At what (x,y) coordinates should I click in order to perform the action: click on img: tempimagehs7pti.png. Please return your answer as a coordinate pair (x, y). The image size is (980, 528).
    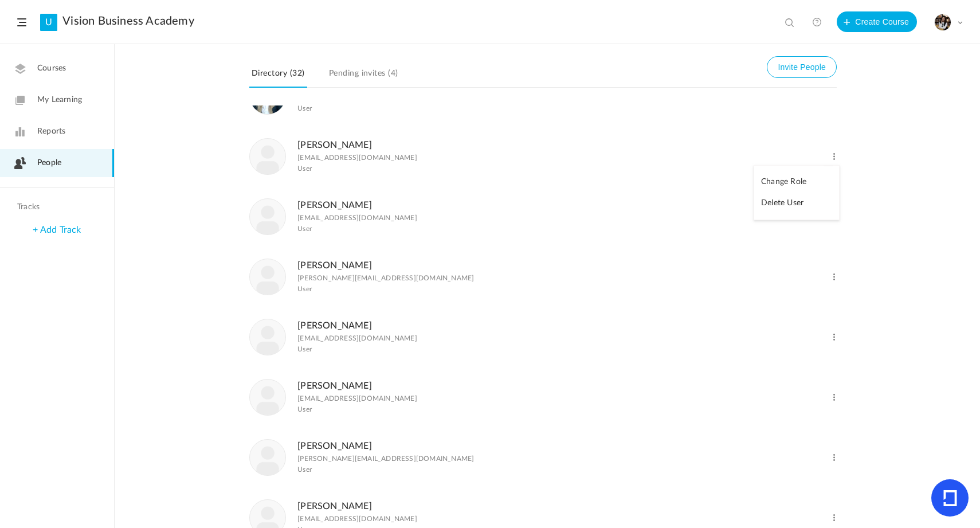
    Looking at the image, I should click on (942, 22).